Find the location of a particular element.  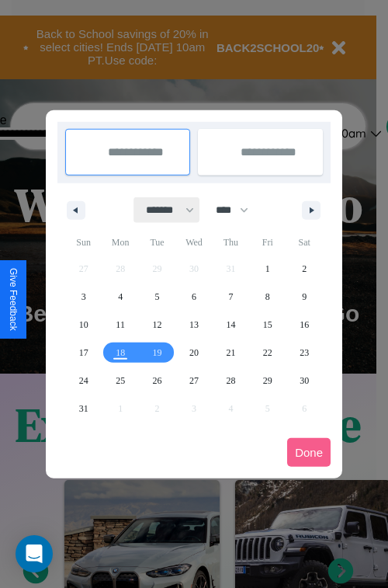

span: 29 is located at coordinates (268, 380).